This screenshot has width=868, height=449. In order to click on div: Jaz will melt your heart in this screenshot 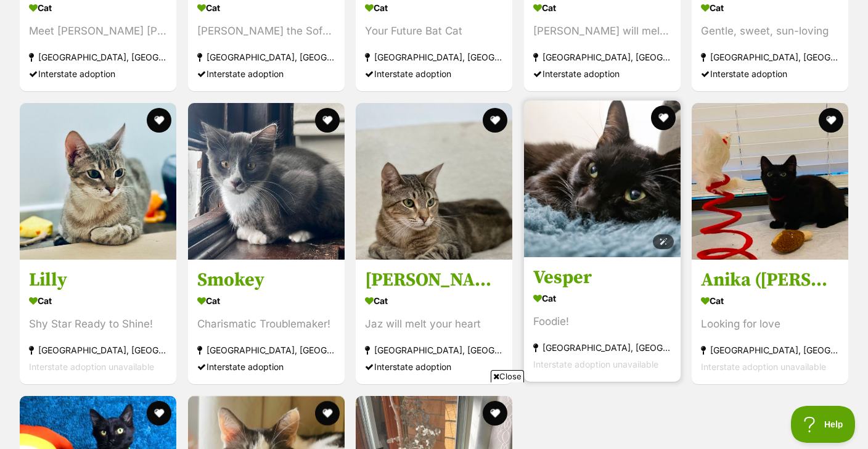, I will do `click(434, 324)`.